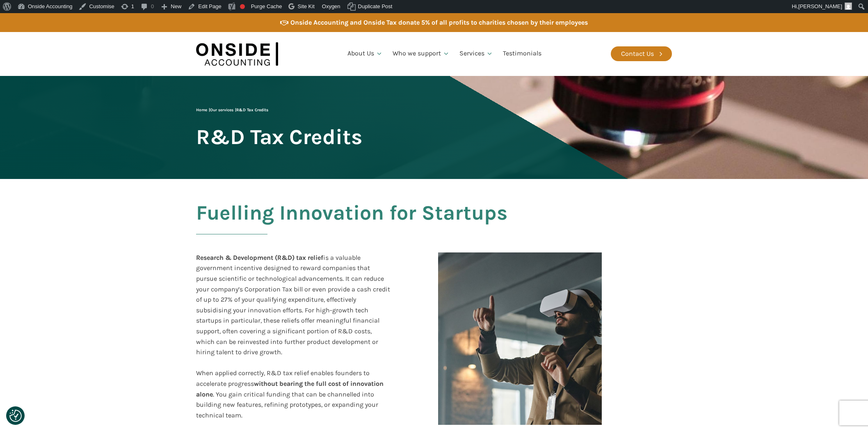 This screenshot has width=868, height=431. Describe the element at coordinates (421, 54) in the screenshot. I see `a: Who we support` at that location.